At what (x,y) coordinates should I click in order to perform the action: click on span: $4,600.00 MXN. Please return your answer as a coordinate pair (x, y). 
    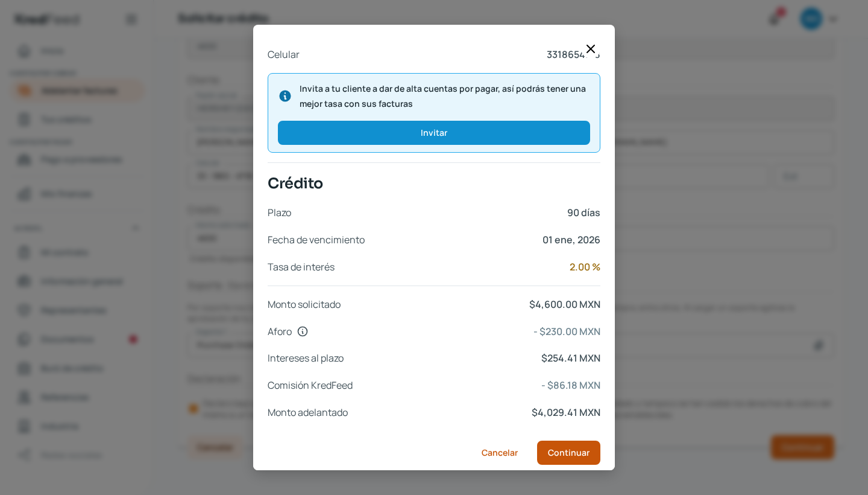
    Looking at the image, I should click on (472, 304).